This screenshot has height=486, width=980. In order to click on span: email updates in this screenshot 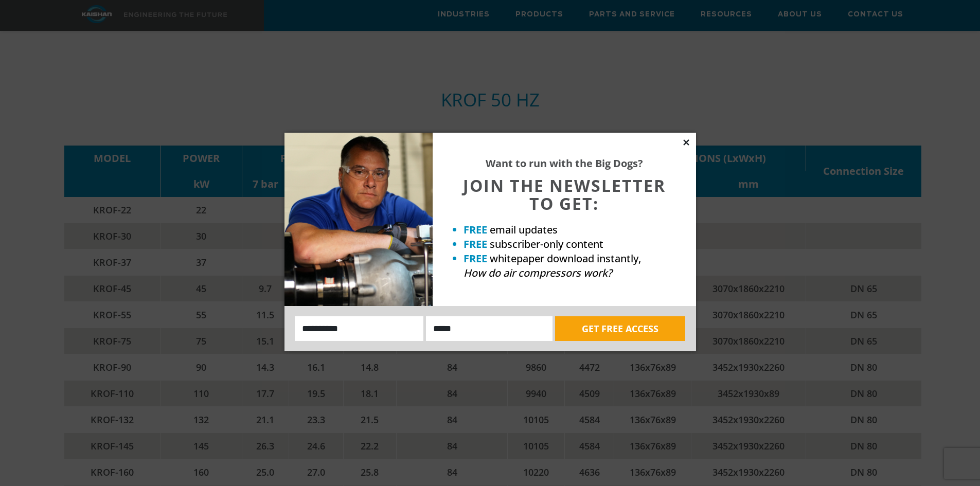, I will do `click(523, 229)`.